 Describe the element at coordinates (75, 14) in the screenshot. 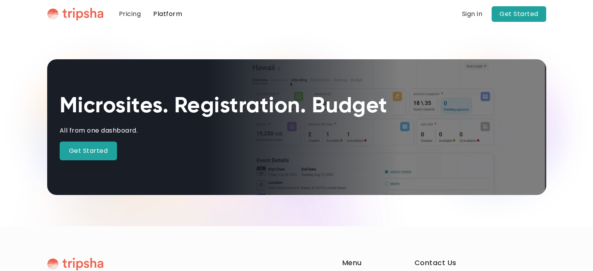

I see `a: home` at that location.